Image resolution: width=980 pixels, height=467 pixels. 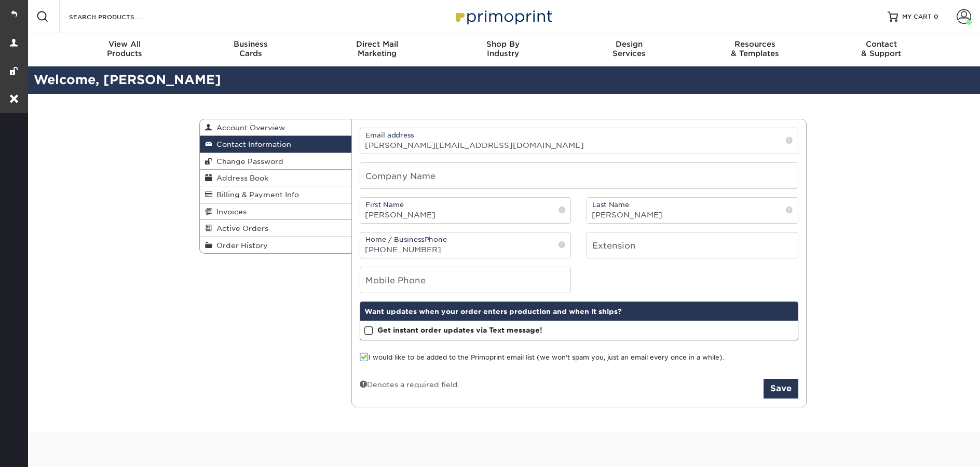 I want to click on div: Products, so click(x=124, y=48).